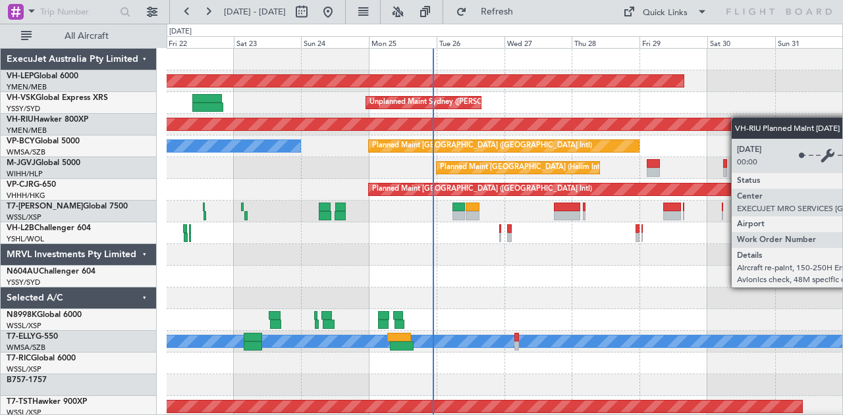  I want to click on span: VH-L2B, so click(20, 228).